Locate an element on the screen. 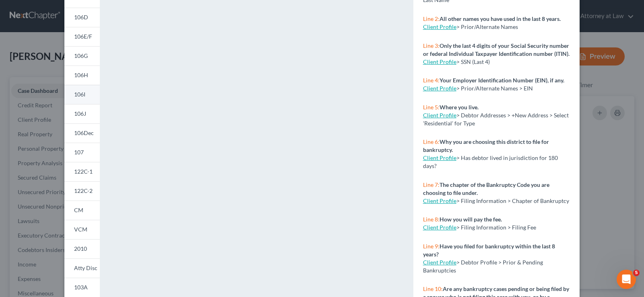 This screenshot has height=297, width=644. strong: How you will pay the fee. is located at coordinates (470, 219).